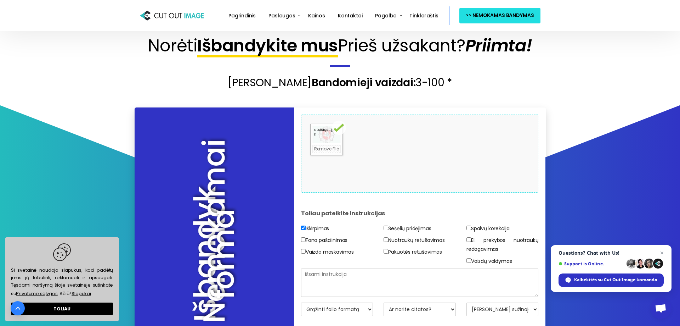  Describe the element at coordinates (317, 16) in the screenshot. I see `a: Kainos` at that location.